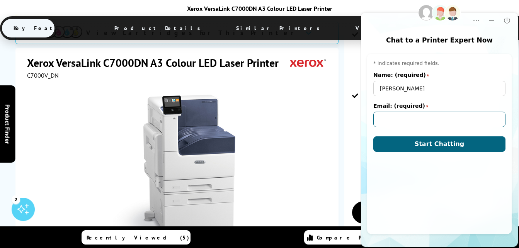 The height and width of the screenshot is (248, 519). Describe the element at coordinates (16, 199) in the screenshot. I see `div: 2` at that location.